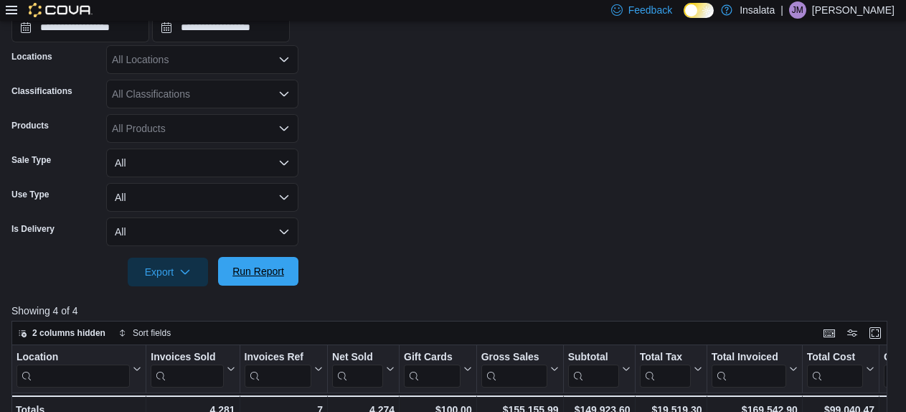  Describe the element at coordinates (798, 10) in the screenshot. I see `span: JM` at that location.